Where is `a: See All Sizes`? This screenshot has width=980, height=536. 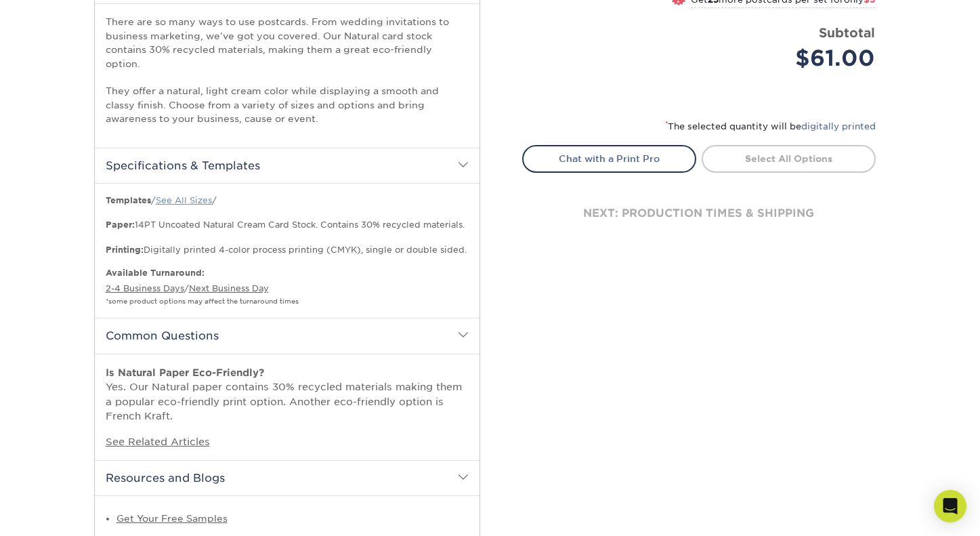 a: See All Sizes is located at coordinates (183, 200).